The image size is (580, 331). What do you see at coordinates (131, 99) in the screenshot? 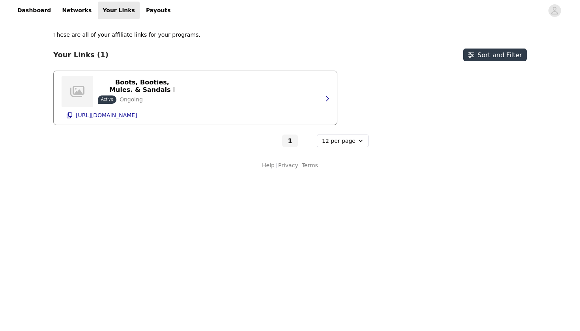
I see `p: Ongoing` at bounding box center [131, 99].